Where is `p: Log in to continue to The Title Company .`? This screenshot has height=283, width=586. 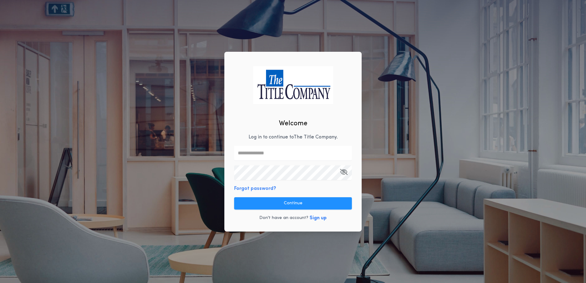
p: Log in to continue to The Title Company . is located at coordinates (293, 137).